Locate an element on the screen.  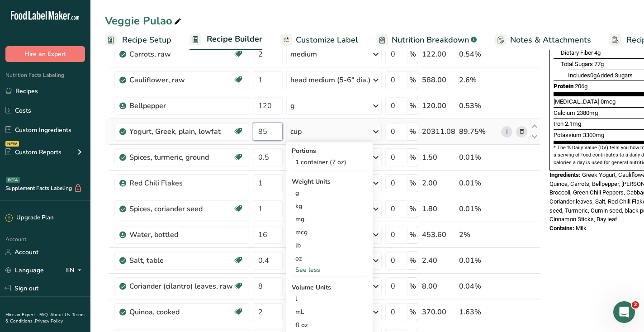
div: 1.50 is located at coordinates (438, 158).